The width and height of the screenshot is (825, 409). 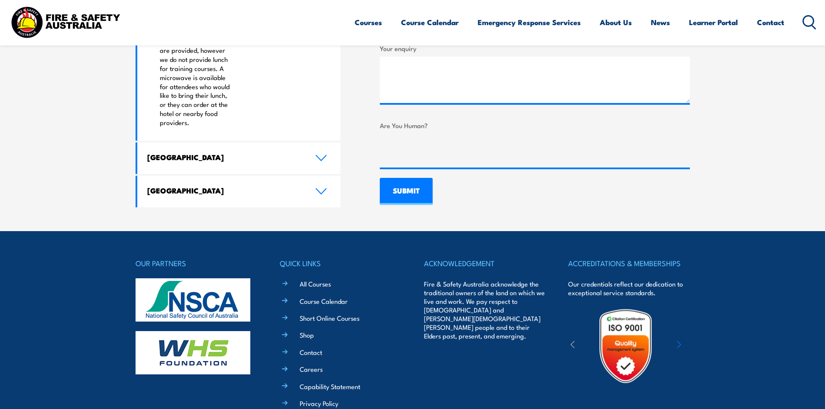 I want to click on a: Learner Portal, so click(x=713, y=22).